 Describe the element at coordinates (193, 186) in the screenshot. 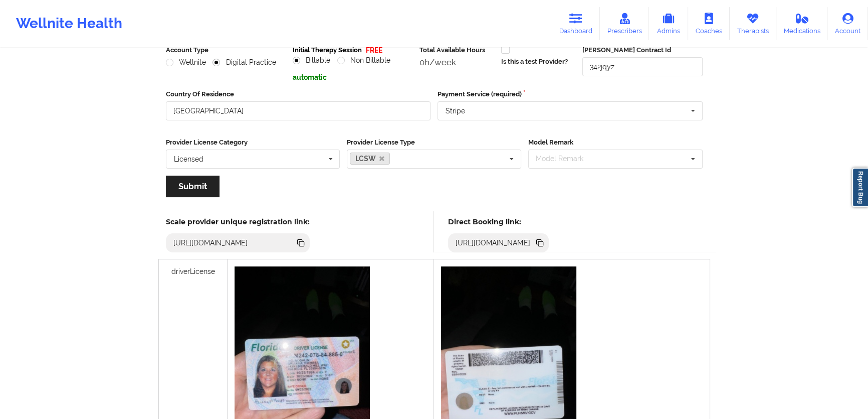

I see `button: Submit` at that location.